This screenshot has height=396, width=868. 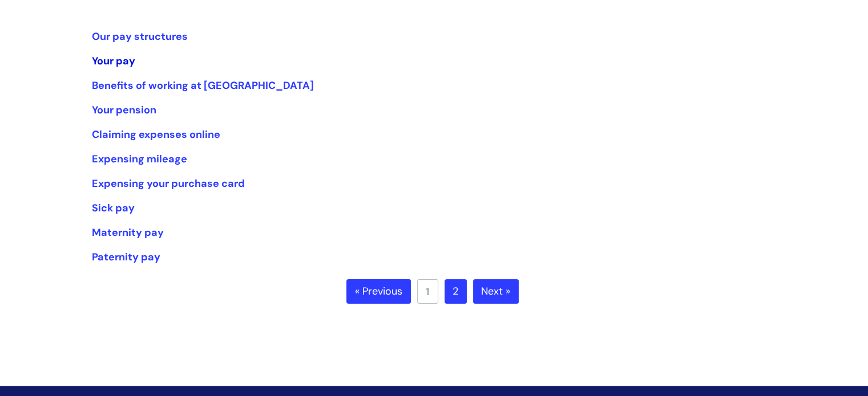 What do you see at coordinates (113, 208) in the screenshot?
I see `a: Sick pay` at bounding box center [113, 208].